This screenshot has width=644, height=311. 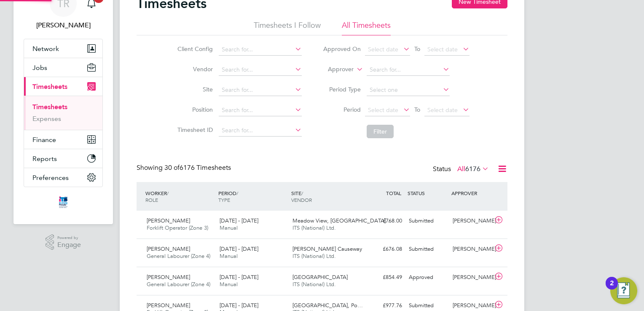 What do you see at coordinates (50, 107) in the screenshot?
I see `a: Timesheets` at bounding box center [50, 107].